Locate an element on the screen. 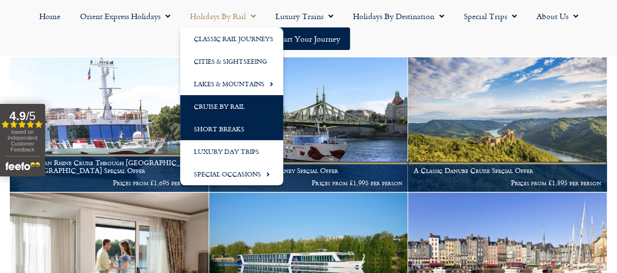 The width and height of the screenshot is (617, 273). a: Short Breaks is located at coordinates (232, 129).